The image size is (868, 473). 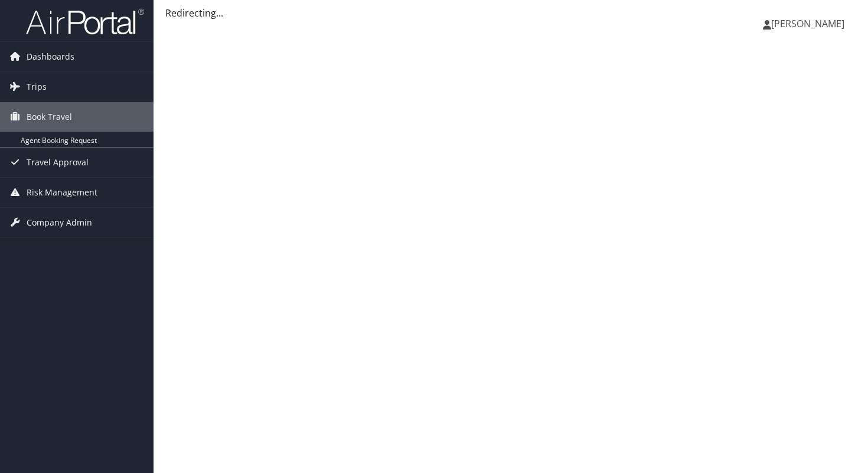 I want to click on div: Redirecting..., so click(x=511, y=13).